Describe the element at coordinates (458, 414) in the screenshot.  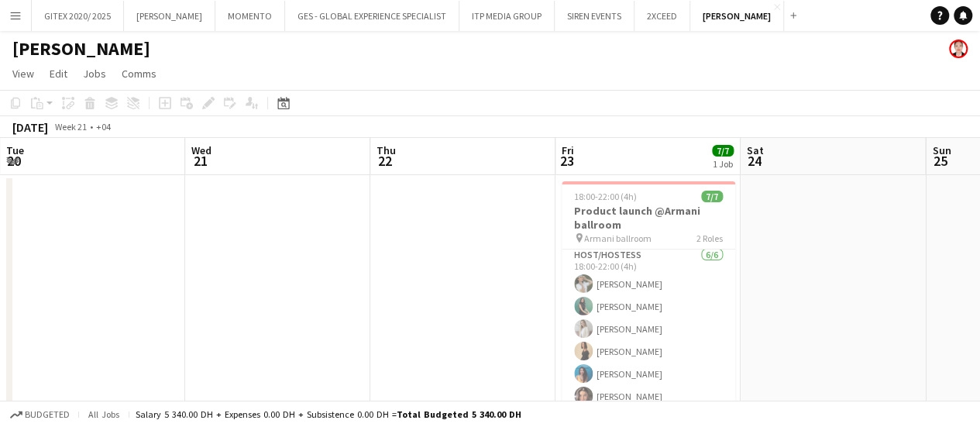
I see `span: Total Budgeted 5 340.00 DH` at that location.